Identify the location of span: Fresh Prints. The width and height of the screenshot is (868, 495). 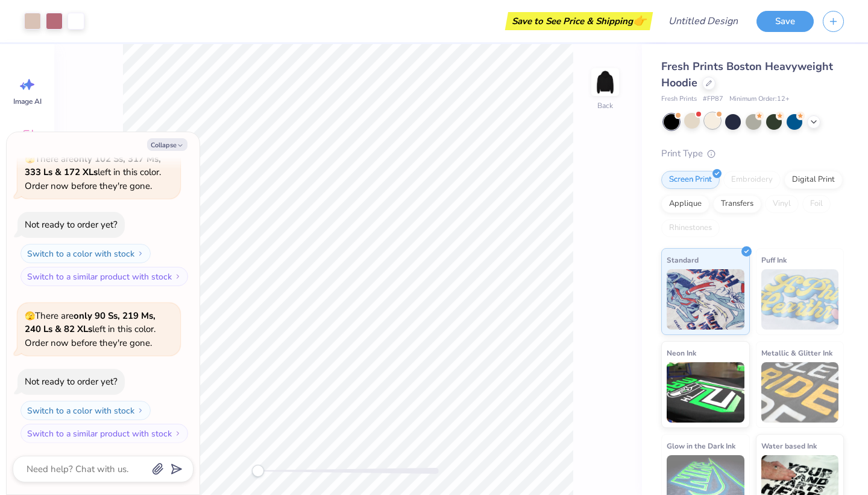
(679, 99).